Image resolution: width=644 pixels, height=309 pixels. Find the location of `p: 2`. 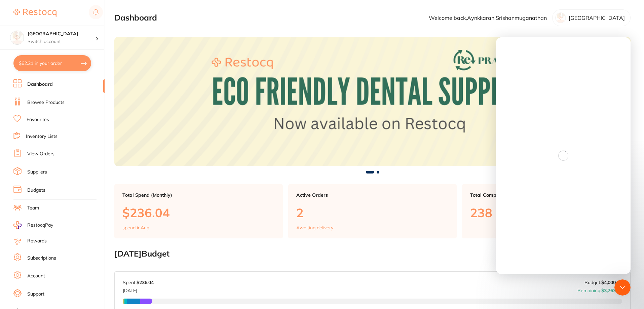

p: 2 is located at coordinates (372, 213).